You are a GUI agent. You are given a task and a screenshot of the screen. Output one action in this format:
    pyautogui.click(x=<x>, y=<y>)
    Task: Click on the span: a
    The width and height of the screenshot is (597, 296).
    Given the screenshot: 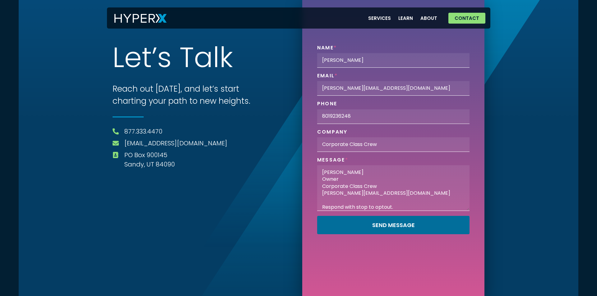 What is the action you would take?
    pyautogui.click(x=203, y=60)
    